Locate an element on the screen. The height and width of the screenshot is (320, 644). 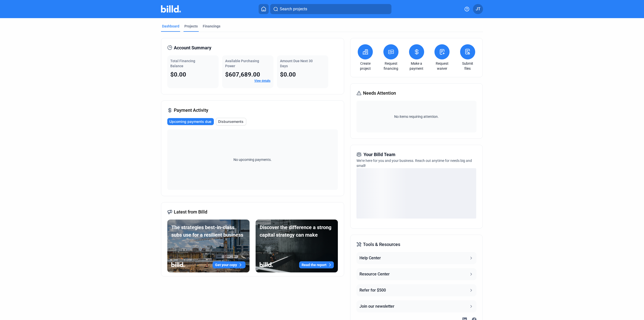
a: Create project is located at coordinates (366, 66).